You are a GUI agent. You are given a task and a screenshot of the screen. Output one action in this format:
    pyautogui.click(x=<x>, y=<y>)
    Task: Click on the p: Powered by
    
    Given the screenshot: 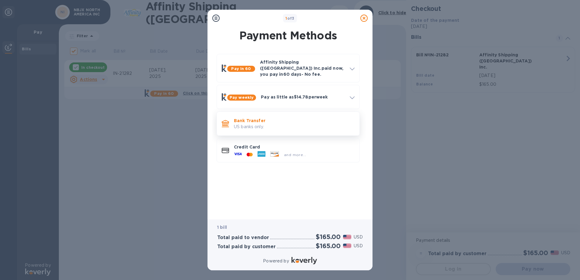 What is the action you would take?
    pyautogui.click(x=276, y=261)
    